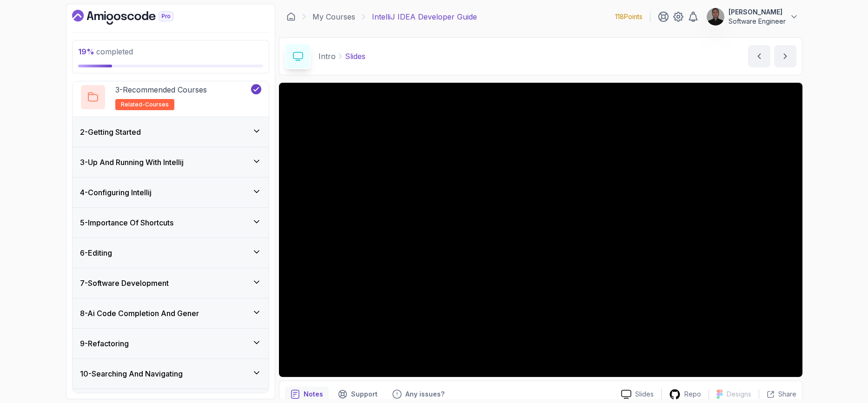 The width and height of the screenshot is (868, 403). I want to click on span: completed, so click(106, 51).